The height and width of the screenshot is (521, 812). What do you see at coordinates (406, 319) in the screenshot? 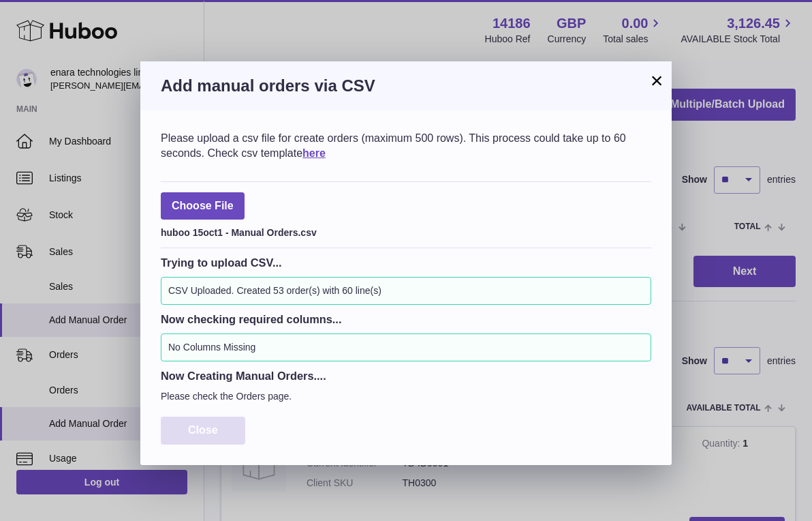
I see `h3: Now checking required columns...` at bounding box center [406, 319].